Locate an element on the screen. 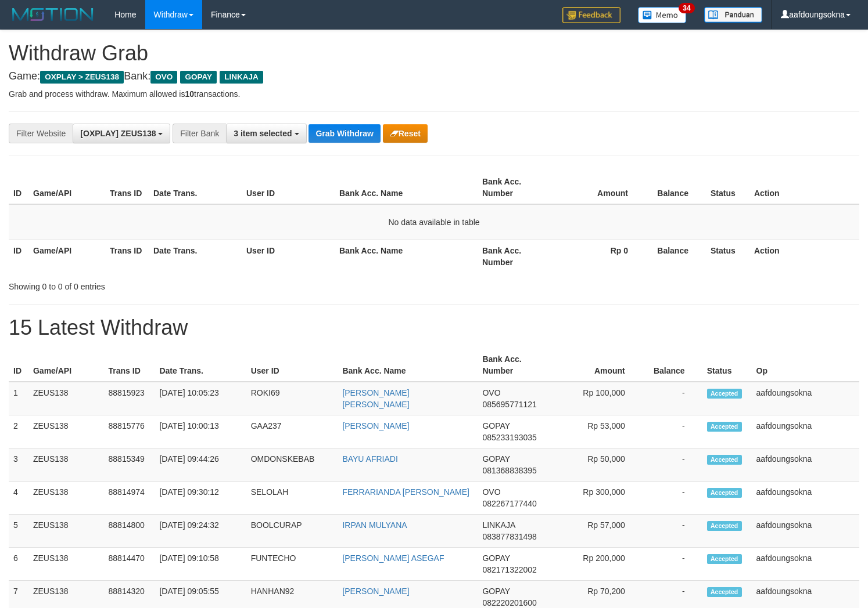 The image size is (868, 608). span: Copy 085233193035 to clipboard is located at coordinates (509, 437).